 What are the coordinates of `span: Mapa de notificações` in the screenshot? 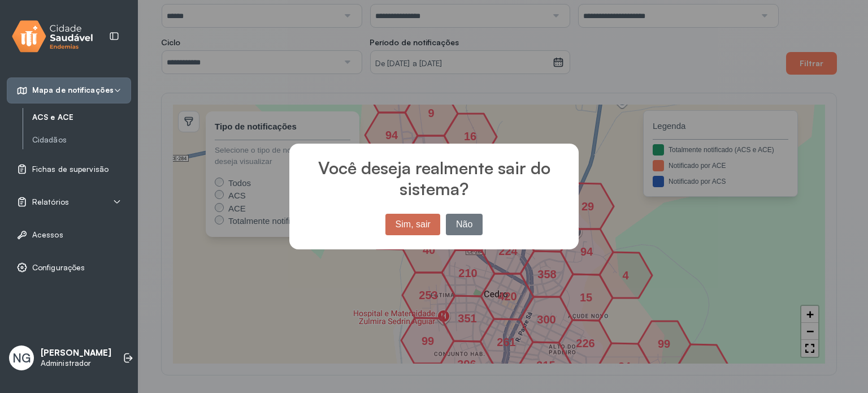 It's located at (73, 90).